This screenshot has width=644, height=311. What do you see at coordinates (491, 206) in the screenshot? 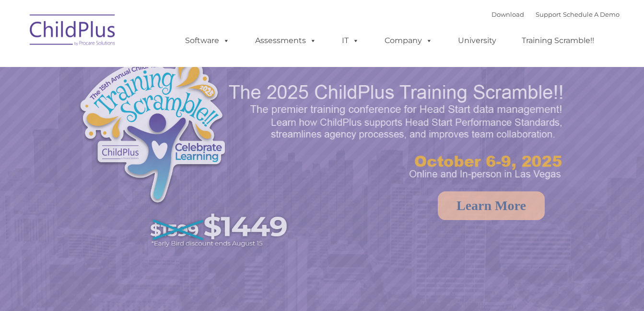
I see `a: Learn More` at bounding box center [491, 206].